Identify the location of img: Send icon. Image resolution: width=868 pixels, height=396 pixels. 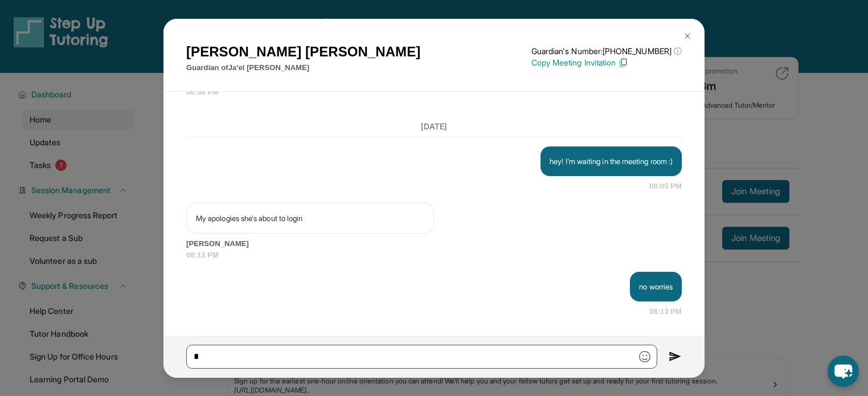
(675, 356).